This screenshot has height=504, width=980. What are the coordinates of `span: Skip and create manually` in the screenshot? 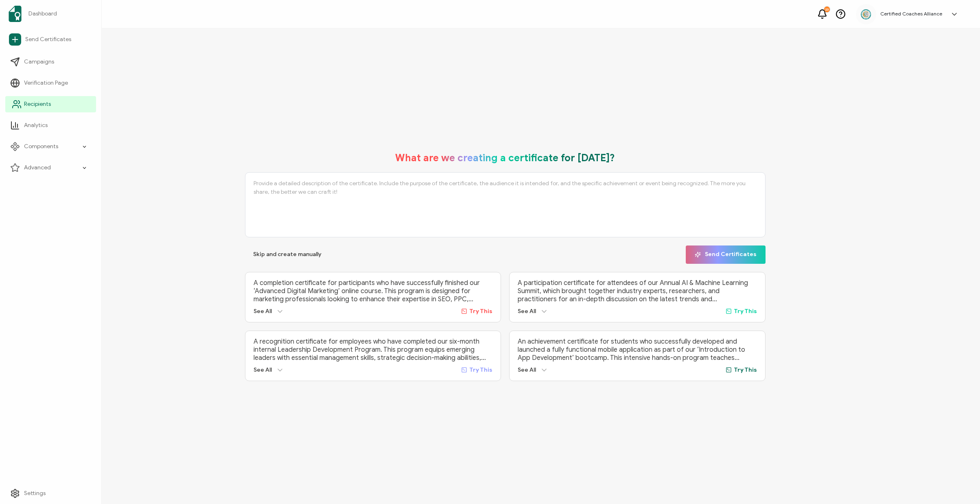 It's located at (288, 255).